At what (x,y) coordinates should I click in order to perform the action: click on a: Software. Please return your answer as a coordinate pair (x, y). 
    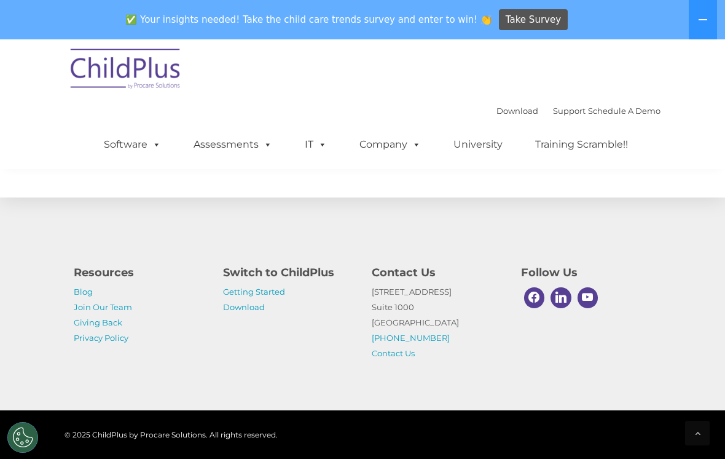
    Looking at the image, I should click on (132, 144).